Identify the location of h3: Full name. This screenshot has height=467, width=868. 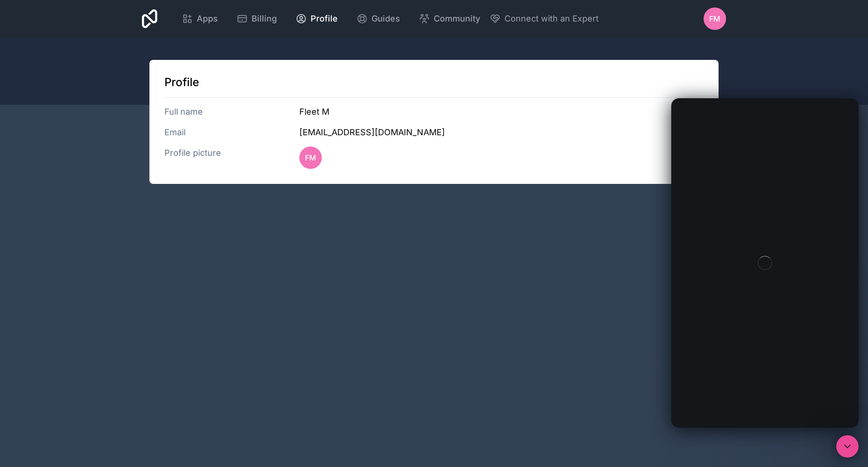
(232, 112).